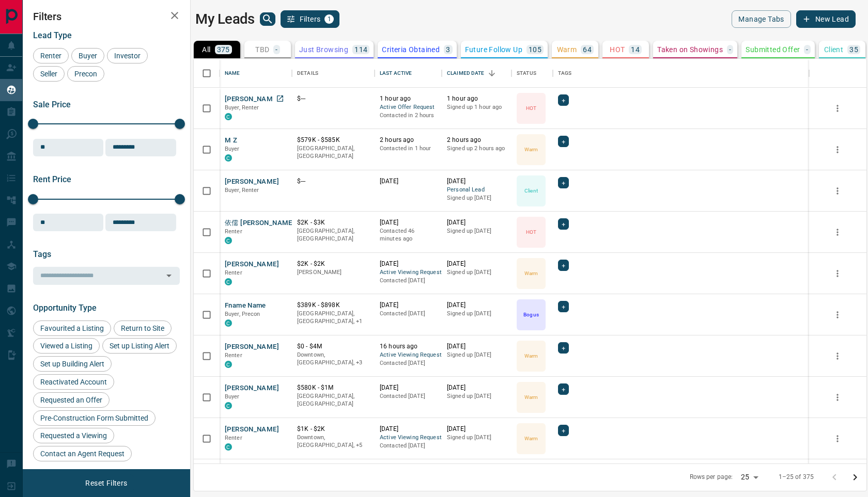 Image resolution: width=868 pixels, height=497 pixels. I want to click on span: Requested an Offer, so click(71, 400).